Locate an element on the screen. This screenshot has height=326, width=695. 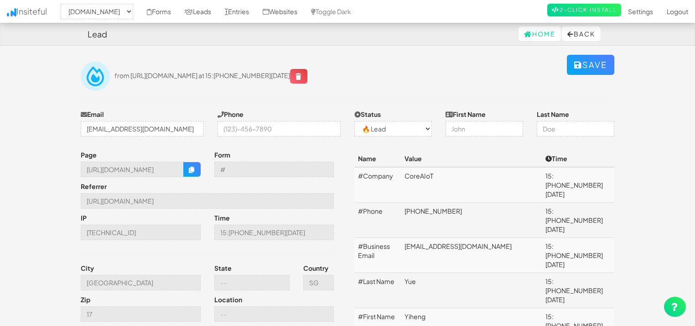
label: Status is located at coordinates (368, 114).